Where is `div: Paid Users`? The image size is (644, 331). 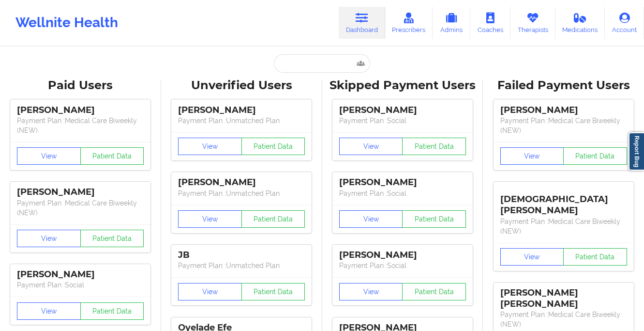 div: Paid Users is located at coordinates (80, 85).